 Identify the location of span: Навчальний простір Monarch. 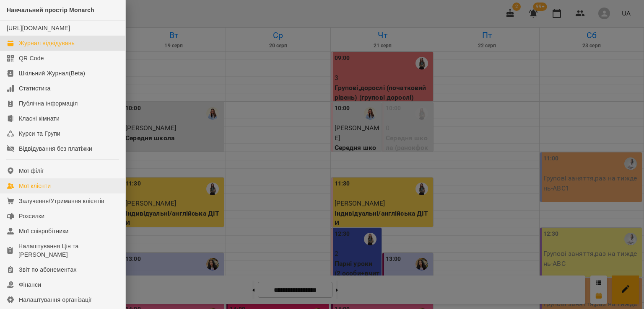
(50, 10).